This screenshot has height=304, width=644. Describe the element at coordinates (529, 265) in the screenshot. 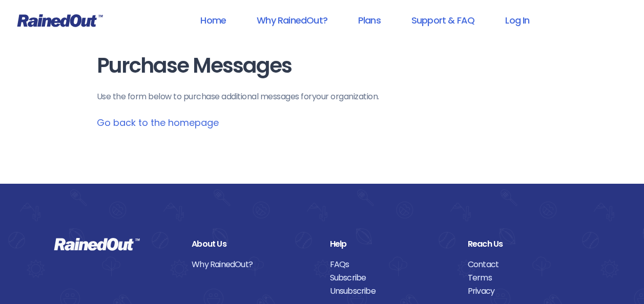

I see `a: Contact` at that location.